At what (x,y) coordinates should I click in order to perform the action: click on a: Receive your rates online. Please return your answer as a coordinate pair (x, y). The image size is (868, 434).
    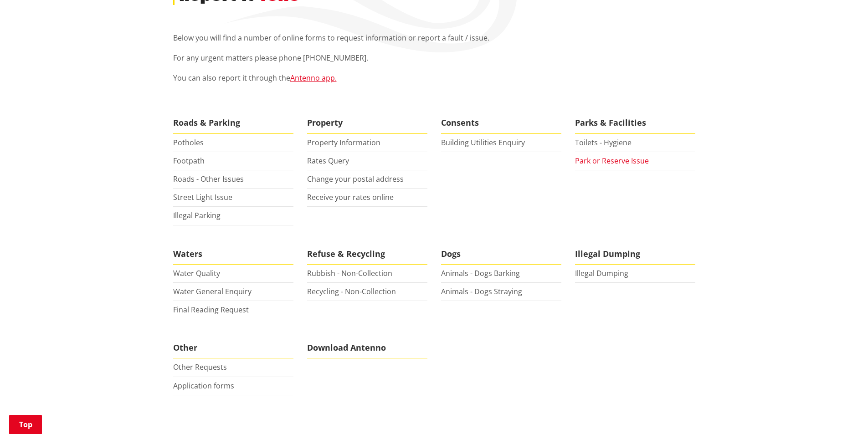
    Looking at the image, I should click on (351, 197).